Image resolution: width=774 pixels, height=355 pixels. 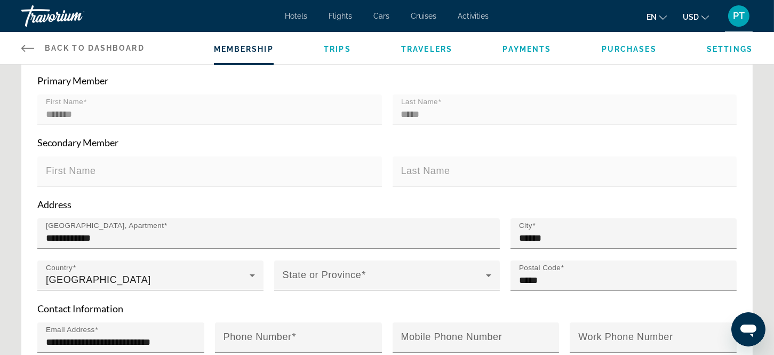 I want to click on span: Cars, so click(x=382, y=16).